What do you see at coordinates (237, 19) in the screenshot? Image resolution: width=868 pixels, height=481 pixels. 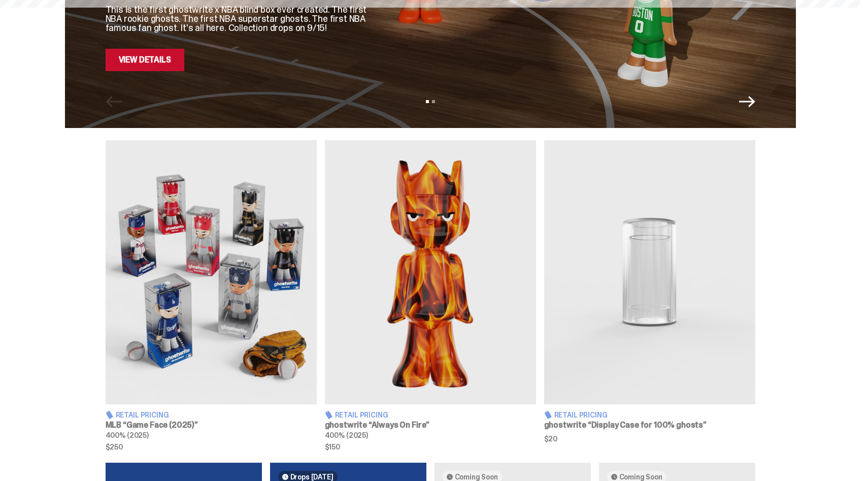 I see `p: This is the first ghostwrite x NBA blind box ever created. The first NBA rookie ghosts. The first...` at bounding box center [237, 19].